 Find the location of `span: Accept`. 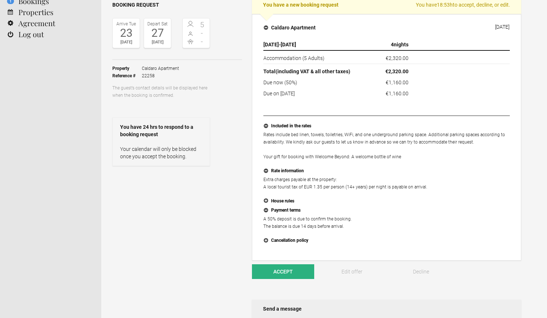

span: Accept is located at coordinates (283, 272).